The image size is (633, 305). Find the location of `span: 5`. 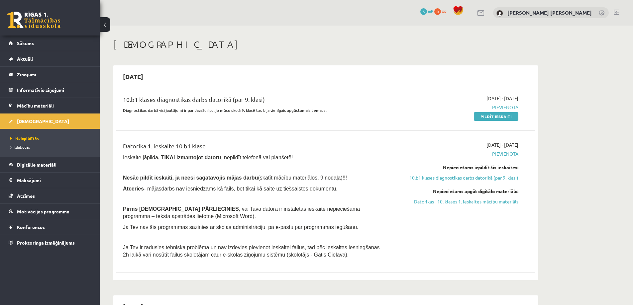

span: 5 is located at coordinates (424, 12).